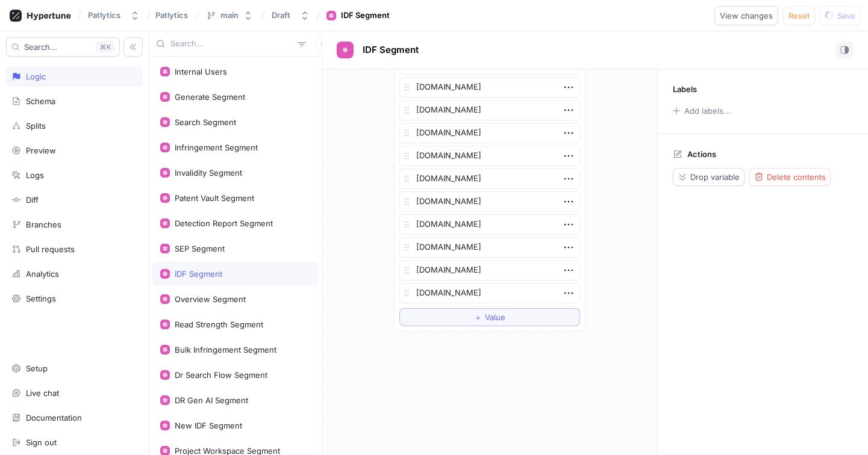  I want to click on div: Patlytics, so click(104, 15).